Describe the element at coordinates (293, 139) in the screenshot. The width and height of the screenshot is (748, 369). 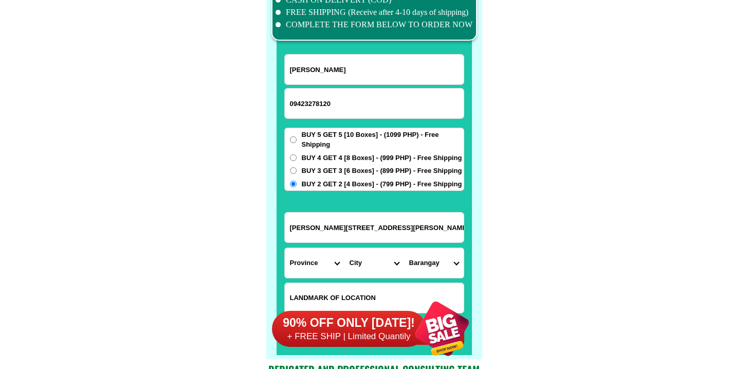
I see `input: BUY 5 GET 5 [10 Boxes] - (1099 PHP) - Free Shipping` at that location.